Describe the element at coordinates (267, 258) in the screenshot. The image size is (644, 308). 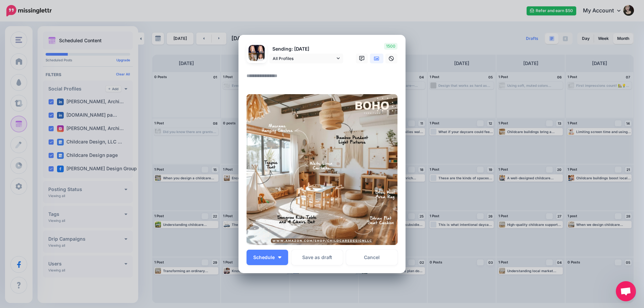
I see `button: Schedule` at that location.